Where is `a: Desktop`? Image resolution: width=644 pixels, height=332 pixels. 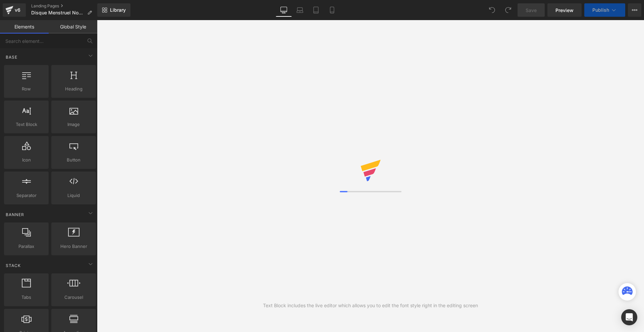 a: Desktop is located at coordinates (284, 10).